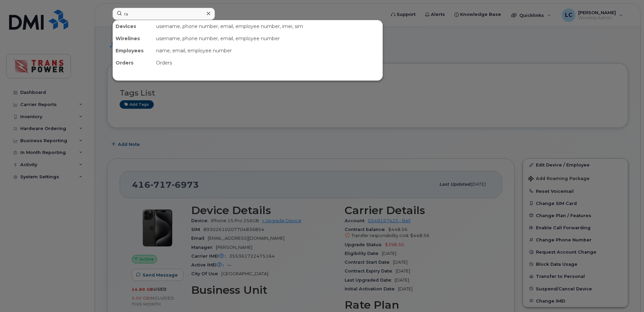 The width and height of the screenshot is (644, 312). Describe the element at coordinates (133, 38) in the screenshot. I see `div: Wirelines` at that location.